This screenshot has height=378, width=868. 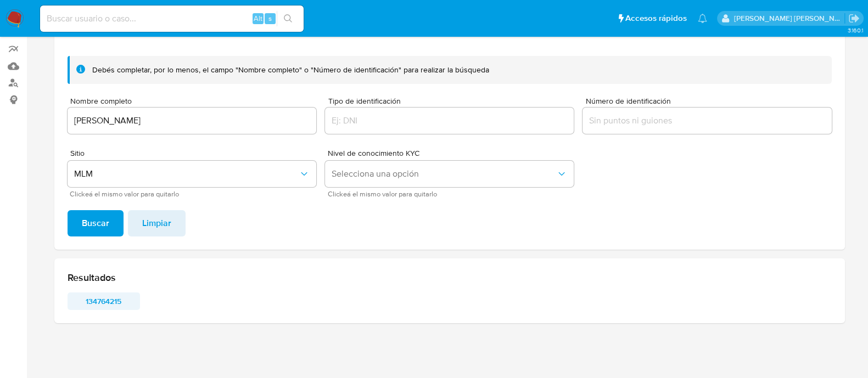 I want to click on span: Accesos rápidos, so click(x=656, y=18).